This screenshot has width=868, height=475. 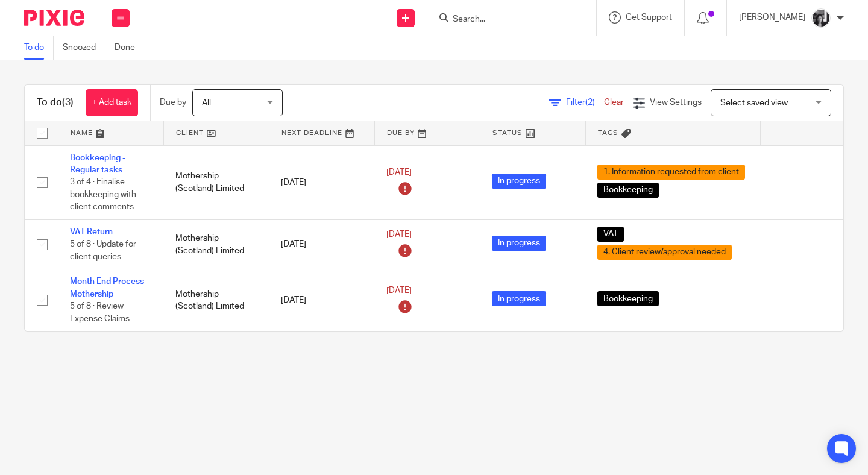 What do you see at coordinates (91, 232) in the screenshot?
I see `a: VAT Return` at bounding box center [91, 232].